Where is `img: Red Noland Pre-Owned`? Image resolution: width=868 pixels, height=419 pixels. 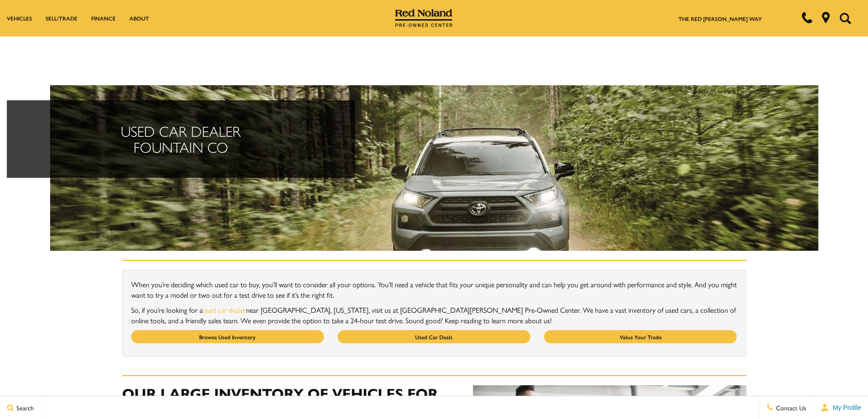
img: Red Noland Pre-Owned is located at coordinates (424, 18).